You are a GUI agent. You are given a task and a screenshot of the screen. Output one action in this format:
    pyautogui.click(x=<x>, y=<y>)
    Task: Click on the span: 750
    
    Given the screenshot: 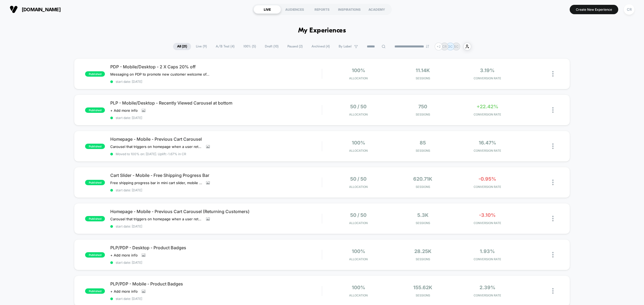 What is the action you would take?
    pyautogui.click(x=422, y=106)
    